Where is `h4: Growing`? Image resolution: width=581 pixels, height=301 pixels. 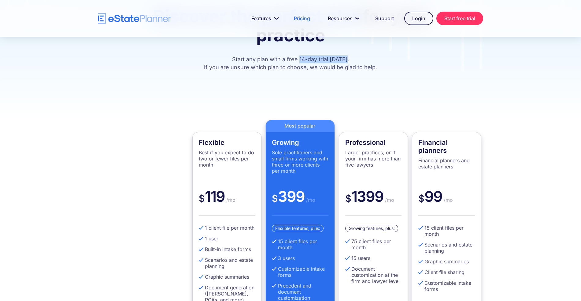 h4: Growing is located at coordinates (300, 142).